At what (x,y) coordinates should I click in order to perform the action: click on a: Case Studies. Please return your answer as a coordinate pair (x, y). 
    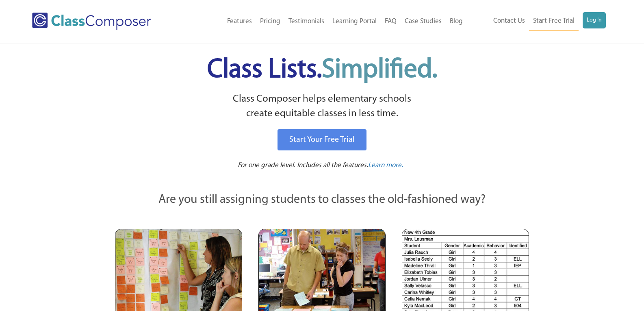
    Looking at the image, I should click on (423, 21).